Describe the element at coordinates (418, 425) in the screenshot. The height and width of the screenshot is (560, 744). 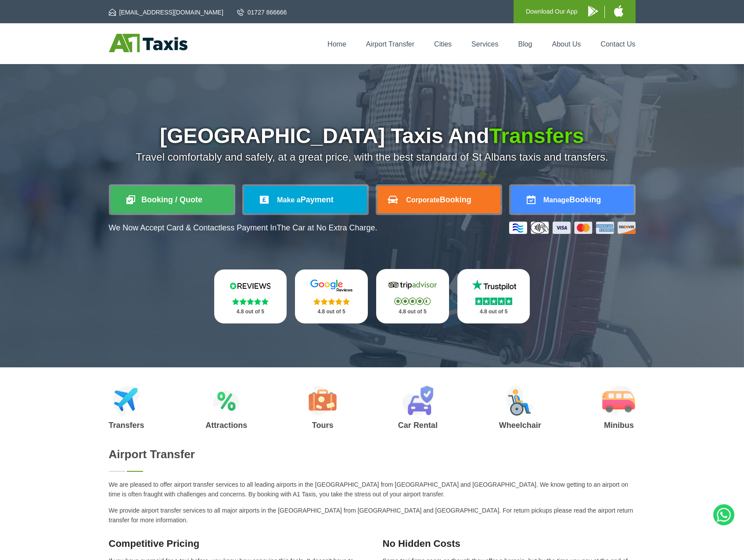
I see `h3: Car Rental` at that location.